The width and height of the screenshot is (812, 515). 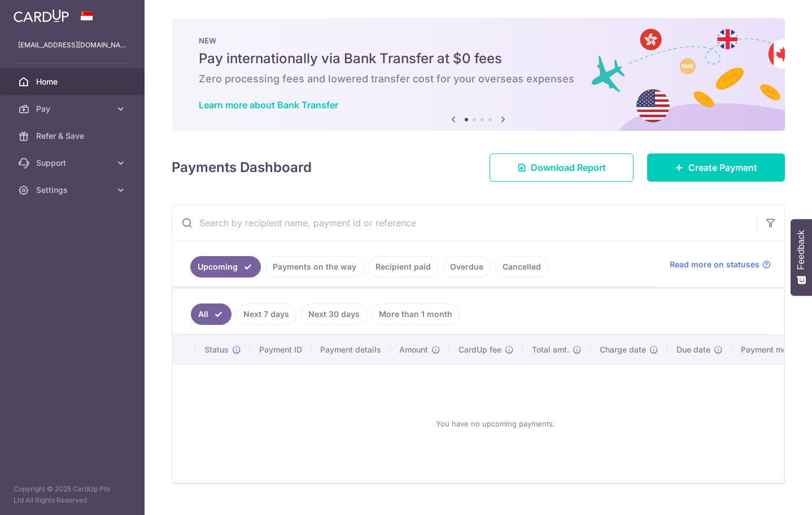 What do you see at coordinates (716, 168) in the screenshot?
I see `a: Create Payment` at bounding box center [716, 168].